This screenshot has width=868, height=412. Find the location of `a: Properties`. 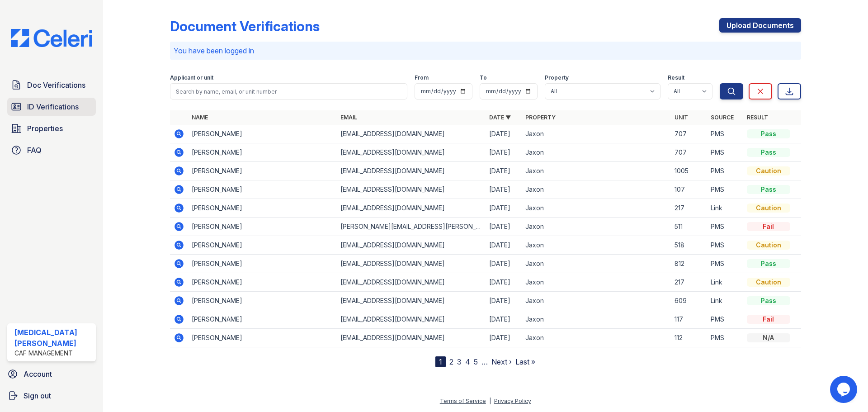

a: Properties is located at coordinates (52, 128).